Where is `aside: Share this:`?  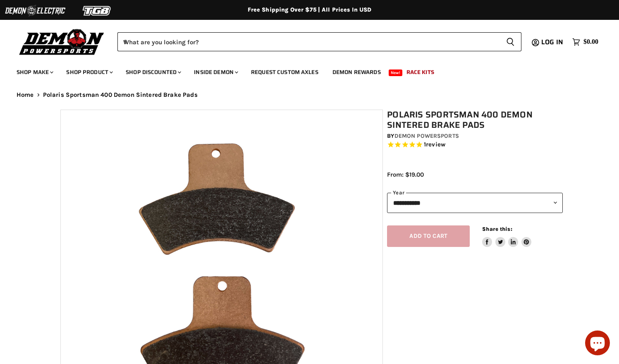
aside: Share this: is located at coordinates (507, 236).